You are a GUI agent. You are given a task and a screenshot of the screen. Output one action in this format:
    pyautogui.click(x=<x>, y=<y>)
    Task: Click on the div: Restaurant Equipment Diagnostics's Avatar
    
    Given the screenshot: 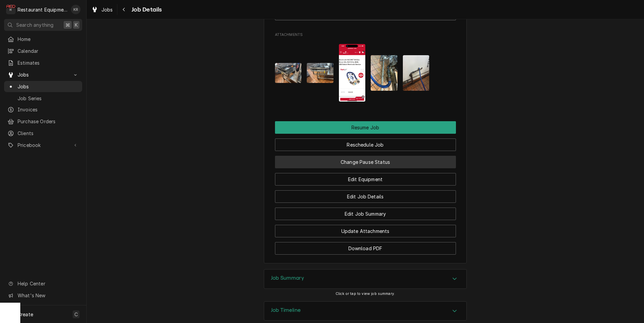 What is the action you would take?
    pyautogui.click(x=11, y=10)
    